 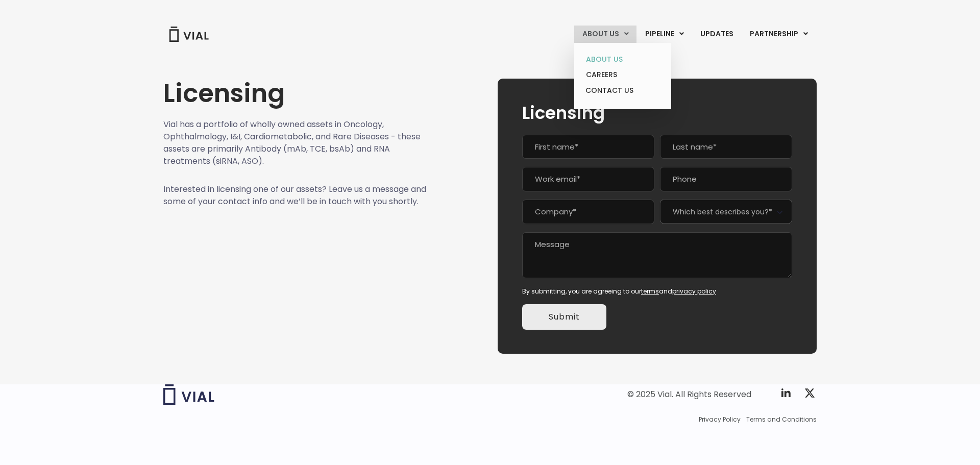 What do you see at coordinates (622, 75) in the screenshot?
I see `a: CAREERS` at bounding box center [622, 75].